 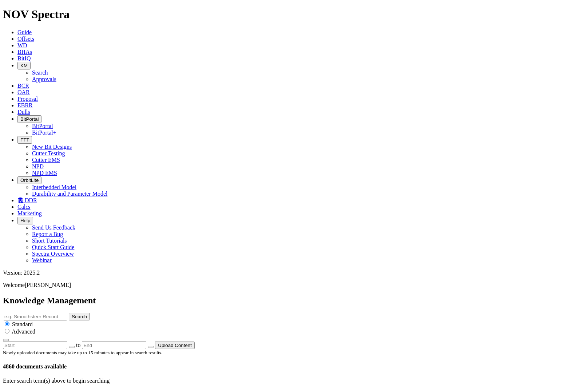 I want to click on span: DDR, so click(x=31, y=200).